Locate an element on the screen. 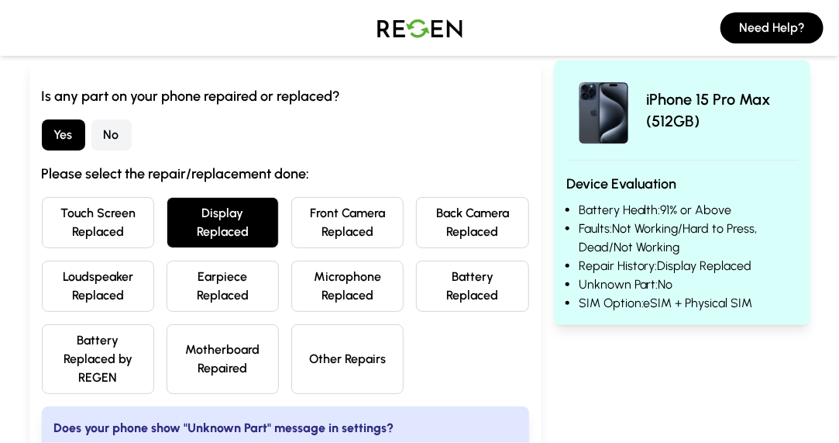  button: Need Help? is located at coordinates (772, 28).